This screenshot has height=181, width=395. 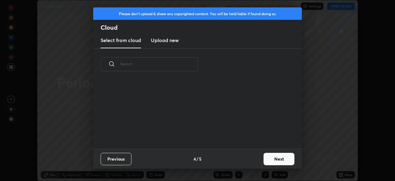 What do you see at coordinates (121, 40) in the screenshot?
I see `h3: Select from cloud` at bounding box center [121, 40].